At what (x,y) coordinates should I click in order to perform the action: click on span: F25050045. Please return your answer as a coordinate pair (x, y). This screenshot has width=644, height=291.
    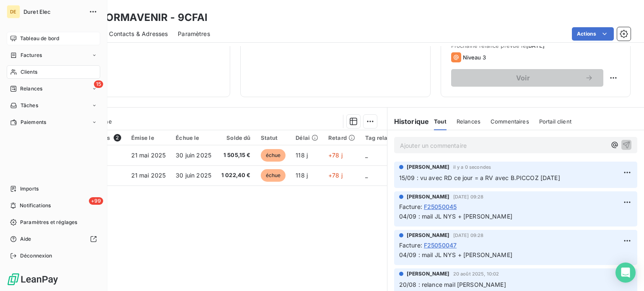
    Looking at the image, I should click on (440, 206).